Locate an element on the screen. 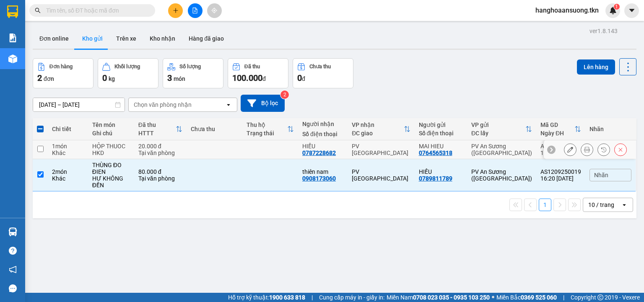 Image resolution: width=644 pixels, height=302 pixels. div: thiên nam is located at coordinates (323, 172).